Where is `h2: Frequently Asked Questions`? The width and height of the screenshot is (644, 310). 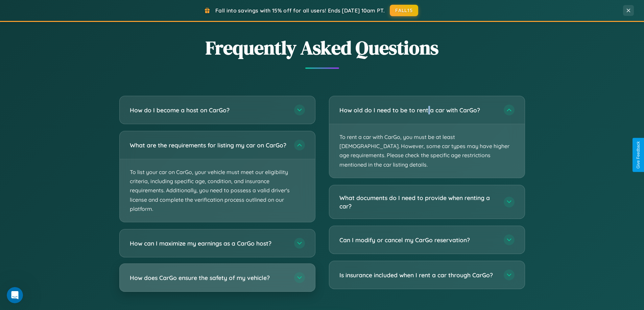
h2: Frequently Asked Questions is located at coordinates (322, 47).